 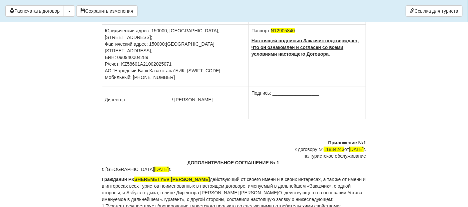 I want to click on button: Распечатать договор, so click(x=35, y=11).